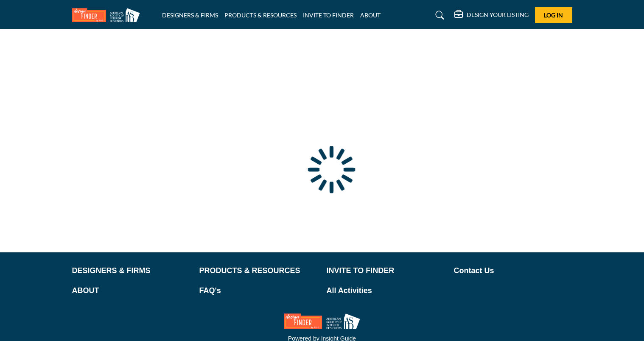 Image resolution: width=644 pixels, height=341 pixels. Describe the element at coordinates (258, 290) in the screenshot. I see `a: FAQ's` at that location.